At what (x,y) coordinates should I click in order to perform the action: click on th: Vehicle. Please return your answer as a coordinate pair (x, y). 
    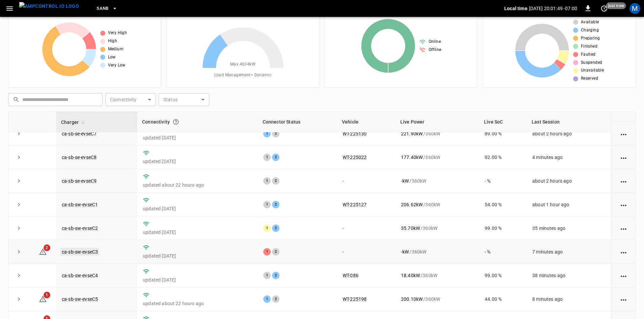
    Looking at the image, I should click on (366, 122).